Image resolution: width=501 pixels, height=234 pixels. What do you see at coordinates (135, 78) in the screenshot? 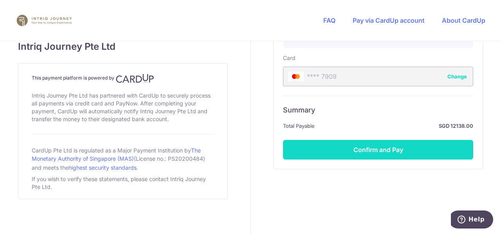
I see `img: CardUp` at bounding box center [135, 78].